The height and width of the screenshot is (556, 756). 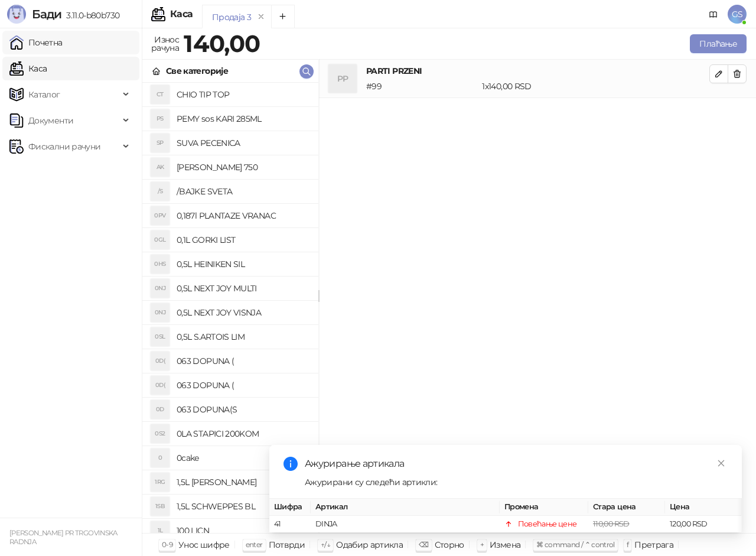 What do you see at coordinates (544, 507) in the screenshot?
I see `th: Промена` at bounding box center [544, 507].